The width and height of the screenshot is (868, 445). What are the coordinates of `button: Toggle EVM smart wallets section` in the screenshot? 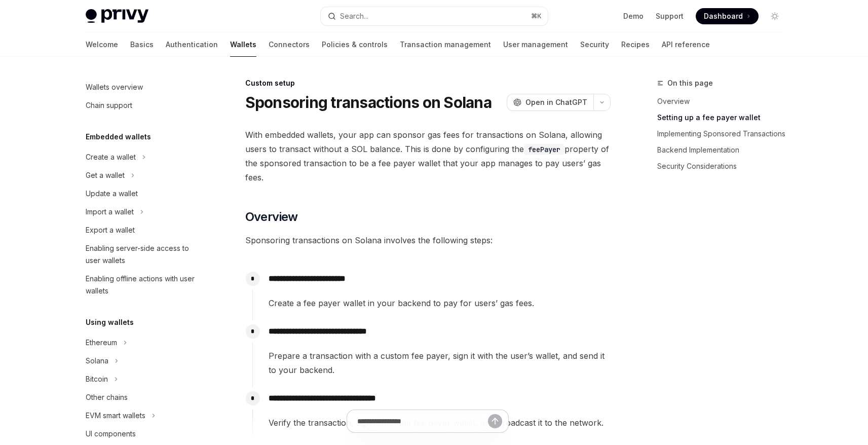 It's located at (143, 416).